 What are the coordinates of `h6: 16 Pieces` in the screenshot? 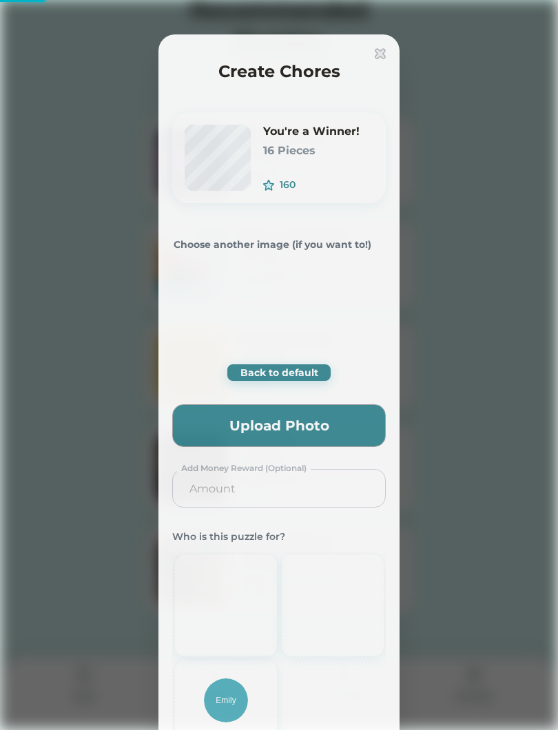 It's located at (319, 151).